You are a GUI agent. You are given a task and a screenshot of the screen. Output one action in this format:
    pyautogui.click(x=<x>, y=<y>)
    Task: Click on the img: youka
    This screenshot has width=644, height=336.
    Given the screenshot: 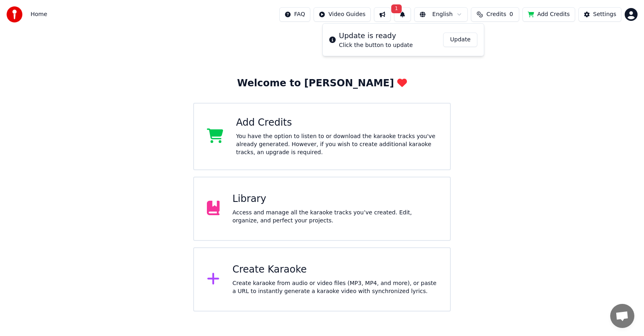 What is the action you would take?
    pyautogui.click(x=15, y=15)
    